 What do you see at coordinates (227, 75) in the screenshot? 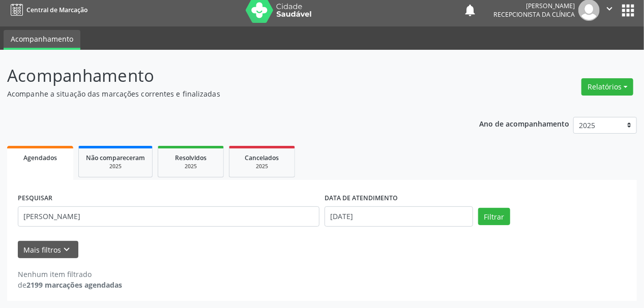
I see `p: Acompanhamento` at bounding box center [227, 75].